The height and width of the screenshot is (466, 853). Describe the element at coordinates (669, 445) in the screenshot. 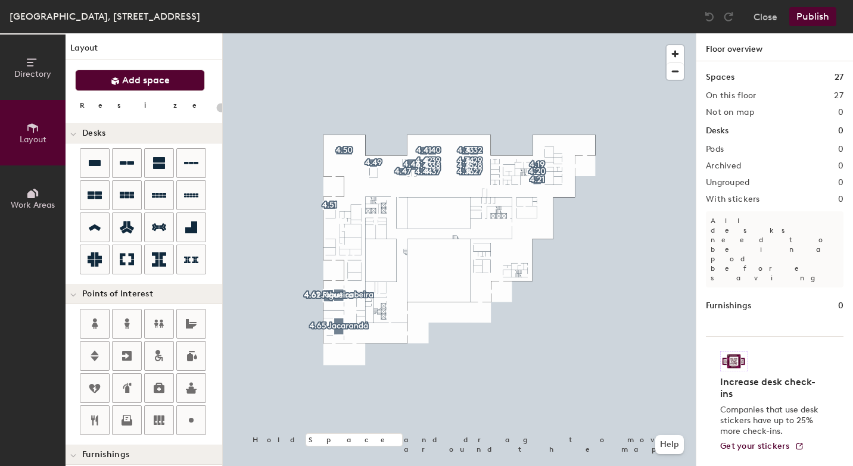

I see `button: Help` at that location.